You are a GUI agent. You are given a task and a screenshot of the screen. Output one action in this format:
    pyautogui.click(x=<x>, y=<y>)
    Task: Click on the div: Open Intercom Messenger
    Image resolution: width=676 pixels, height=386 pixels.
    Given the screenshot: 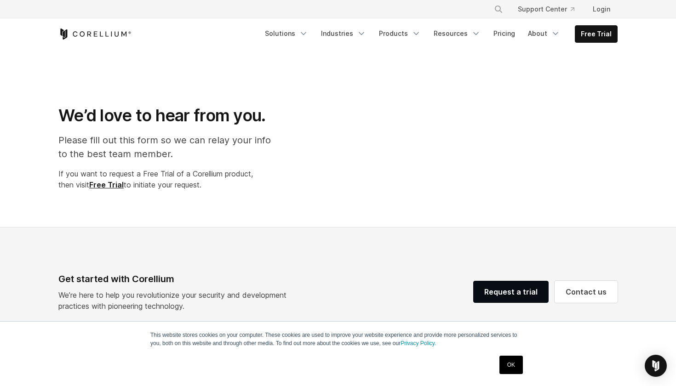 What is the action you would take?
    pyautogui.click(x=655, y=366)
    